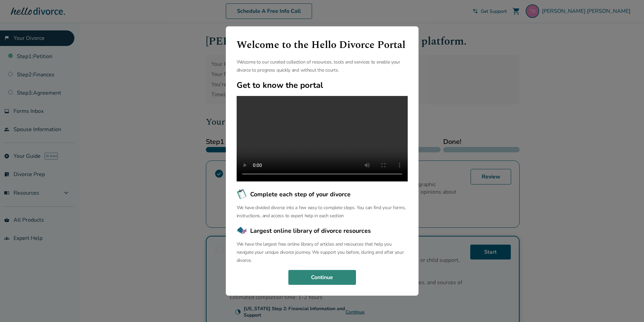 This screenshot has width=644, height=322. Describe the element at coordinates (310, 231) in the screenshot. I see `span: Largest online library of divorce resources` at that location.